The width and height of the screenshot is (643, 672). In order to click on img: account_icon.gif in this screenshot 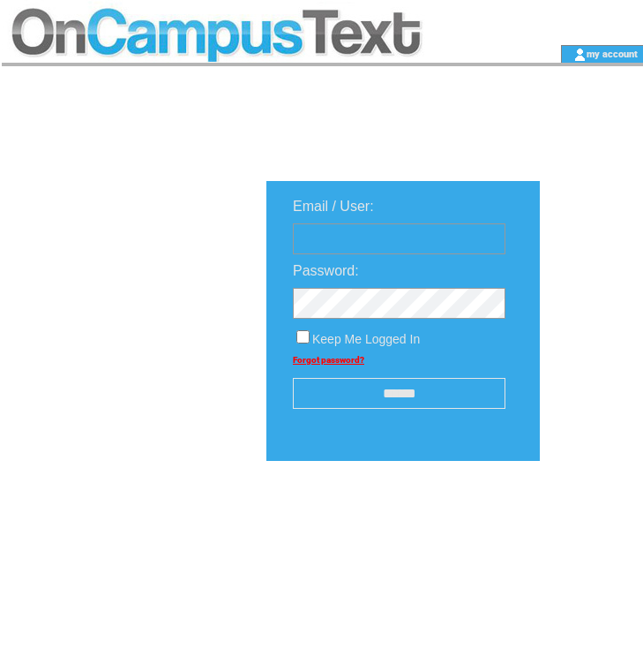, I will do `click(580, 54)`.